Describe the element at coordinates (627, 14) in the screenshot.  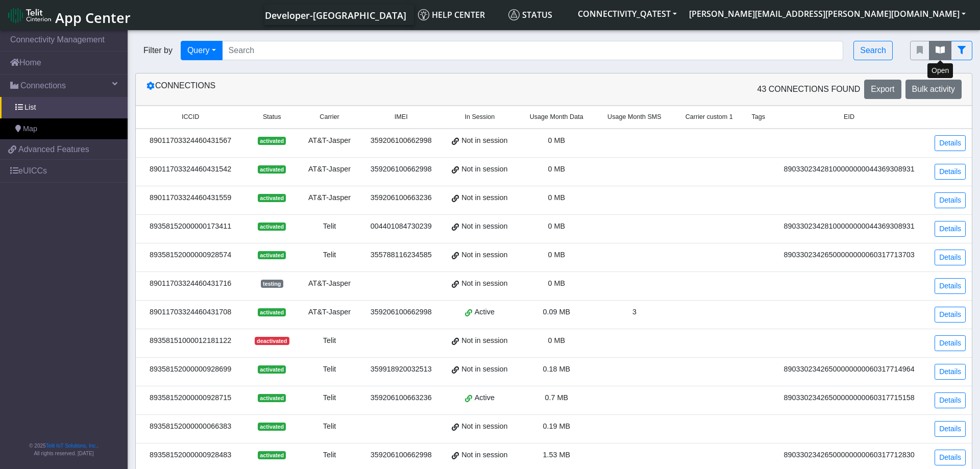
I see `button: CONNECTIVITY_QATEST` at that location.